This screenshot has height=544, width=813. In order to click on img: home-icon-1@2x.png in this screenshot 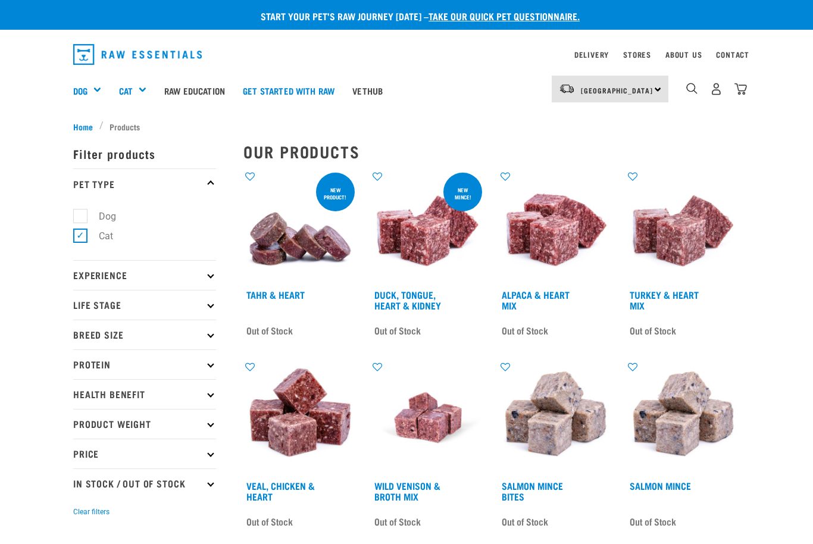, I will do `click(692, 88)`.